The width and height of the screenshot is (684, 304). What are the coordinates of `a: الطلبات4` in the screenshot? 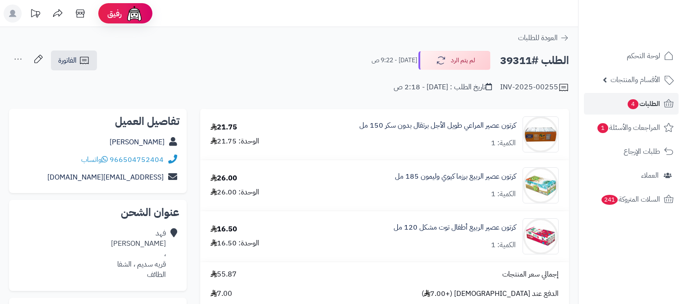 It's located at (631, 104).